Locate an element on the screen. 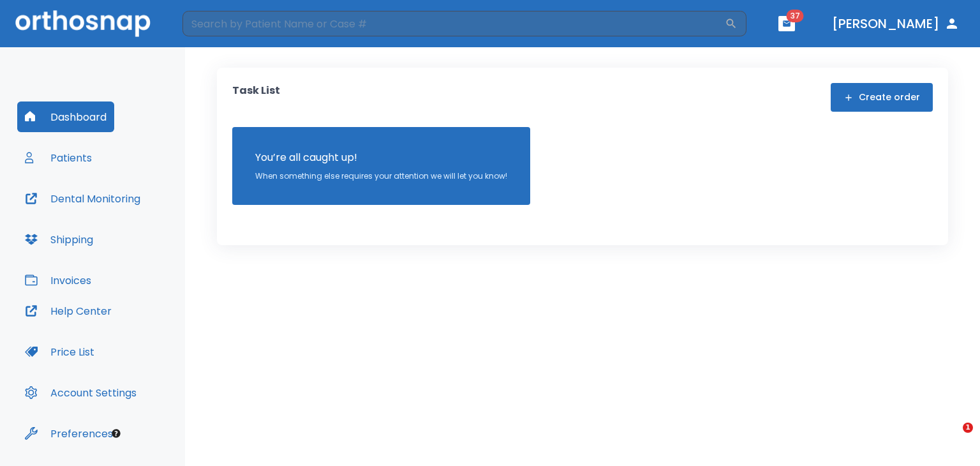 Image resolution: width=980 pixels, height=466 pixels. button: Dental Monitoring is located at coordinates (82, 198).